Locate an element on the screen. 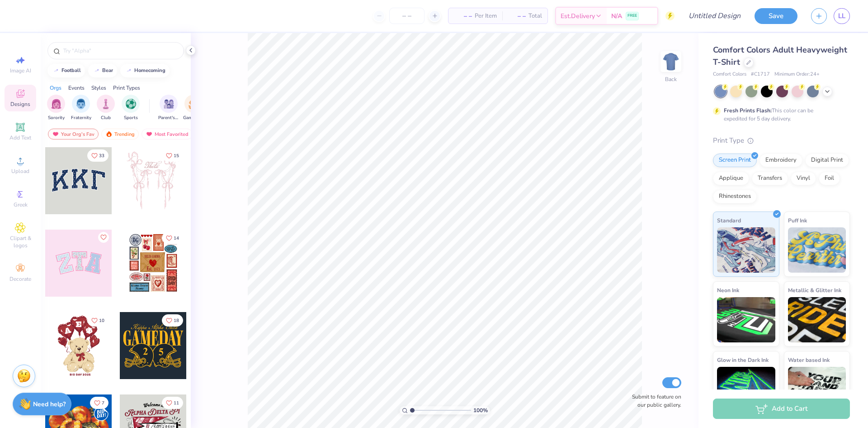 This screenshot has width=868, height=428. div: Back is located at coordinates (671, 79).